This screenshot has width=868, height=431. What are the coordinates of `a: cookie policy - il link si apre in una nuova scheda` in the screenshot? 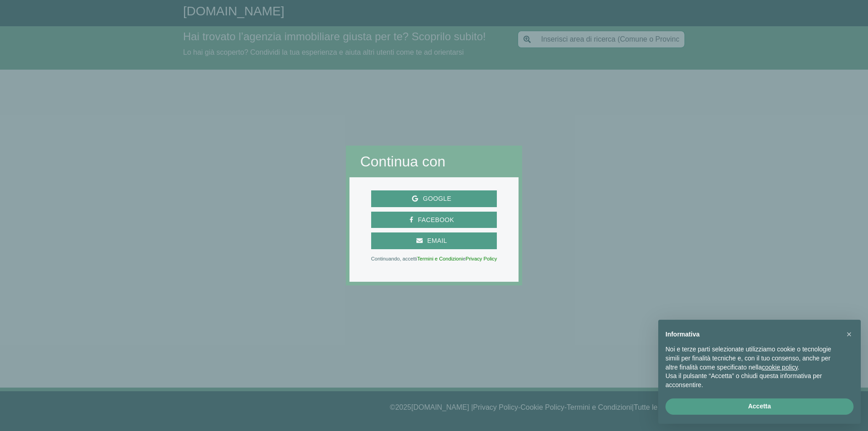 It's located at (780, 367).